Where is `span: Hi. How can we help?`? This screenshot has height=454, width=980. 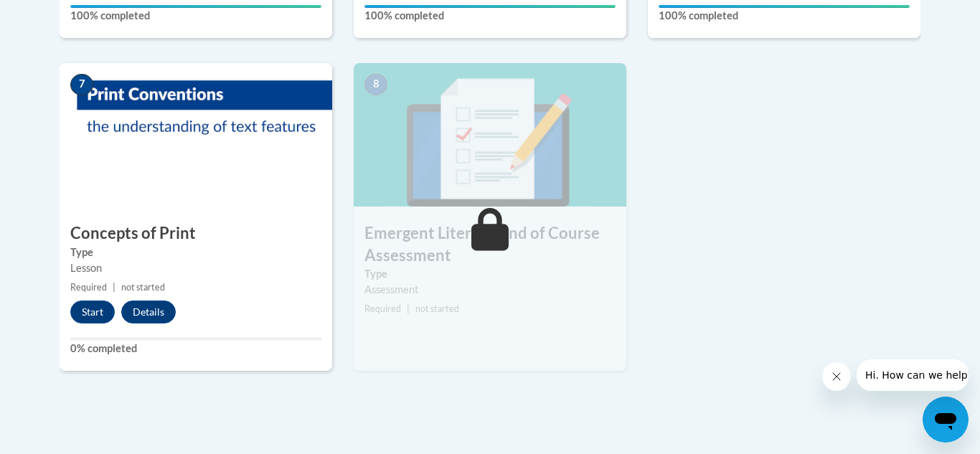
span: Hi. How can we help? is located at coordinates (63, 16).